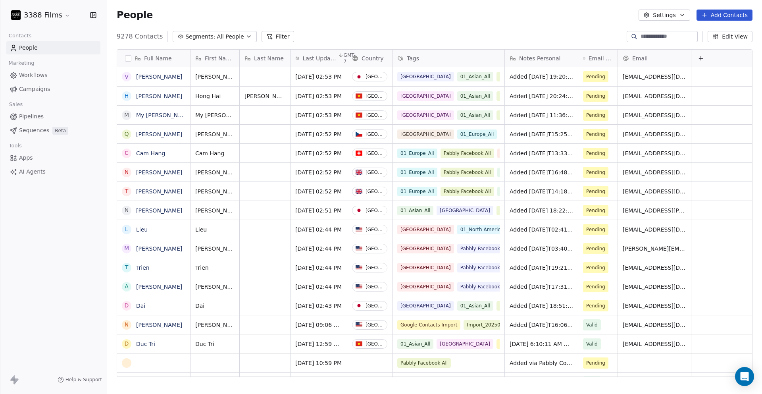  Describe the element at coordinates (319, 58) in the screenshot. I see `div: Last Updated DateGMT-7` at that location.